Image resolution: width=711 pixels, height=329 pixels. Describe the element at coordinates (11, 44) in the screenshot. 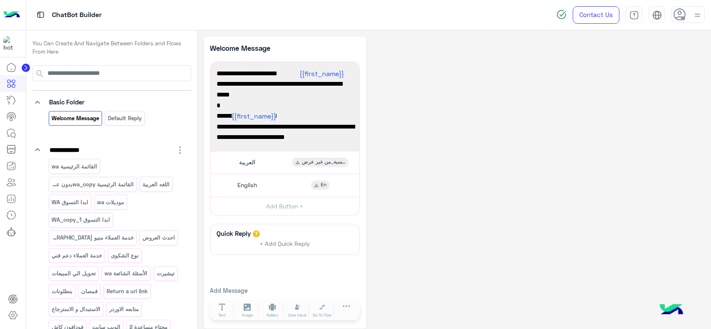

I see `img: 713415422032625` at that location.